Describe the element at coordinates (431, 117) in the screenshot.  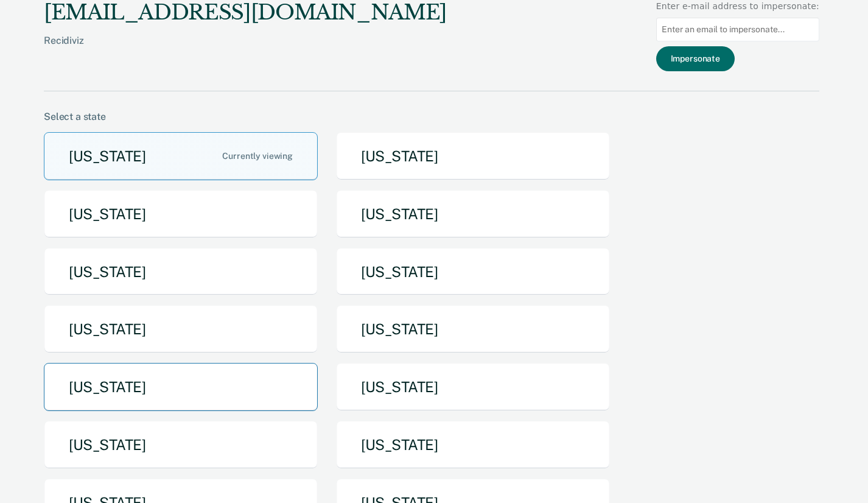
I see `div: Select a state` at that location.